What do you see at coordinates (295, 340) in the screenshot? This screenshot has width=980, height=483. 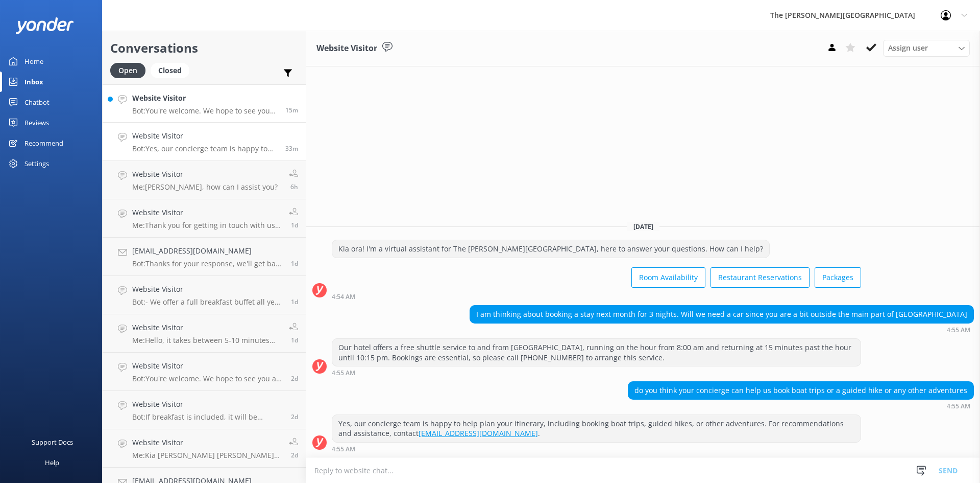 I see `span: Sep 15 2025 02:07pm (UTC +12:00) Pacific/Auckland` at bounding box center [295, 340].